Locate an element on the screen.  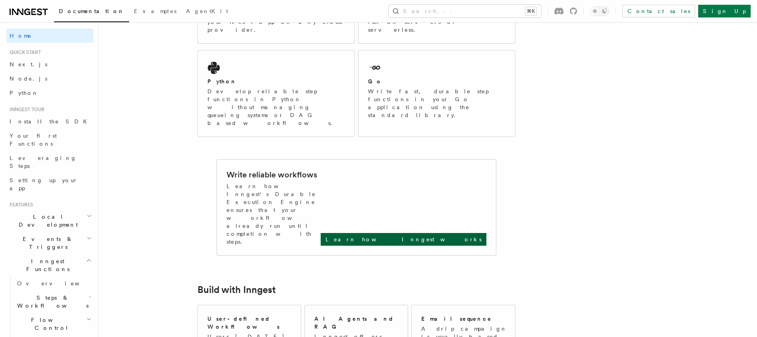
span: Your first Functions is located at coordinates (33, 140).